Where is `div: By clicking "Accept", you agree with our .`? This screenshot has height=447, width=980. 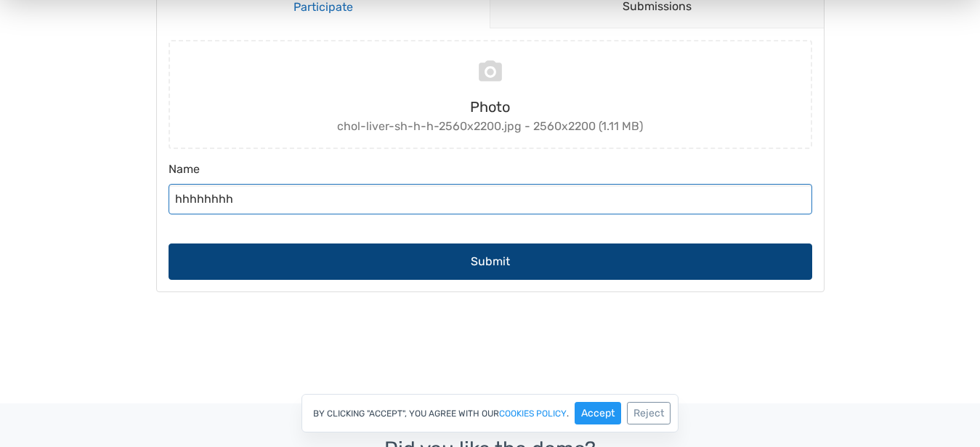
div: By clicking "Accept", you agree with our . is located at coordinates (489, 412).